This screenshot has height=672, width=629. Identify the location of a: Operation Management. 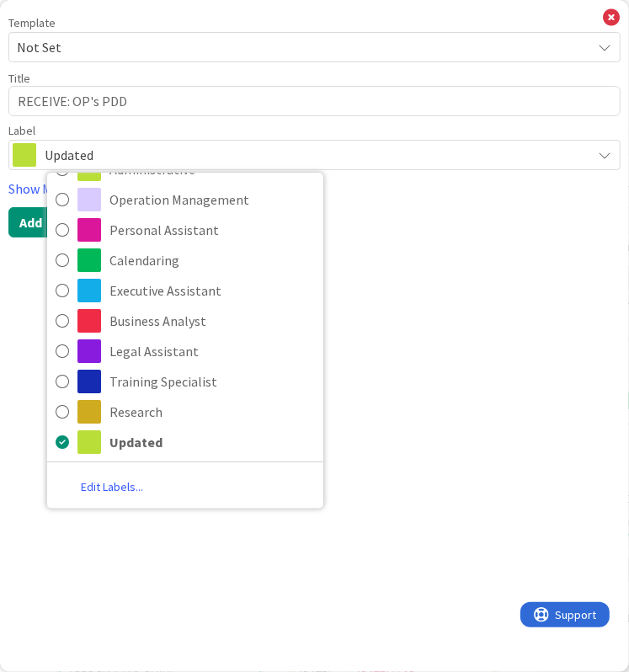
(185, 200).